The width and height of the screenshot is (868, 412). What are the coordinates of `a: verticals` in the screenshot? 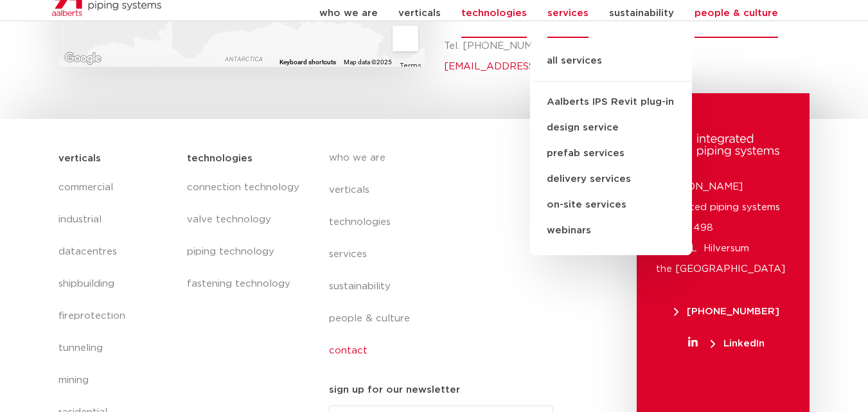 It's located at (447, 190).